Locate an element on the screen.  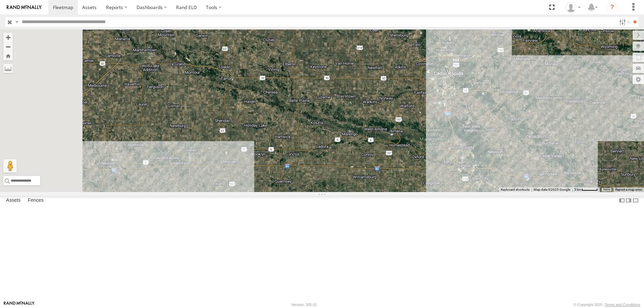
button: Keyboard shortcuts is located at coordinates (515, 190).